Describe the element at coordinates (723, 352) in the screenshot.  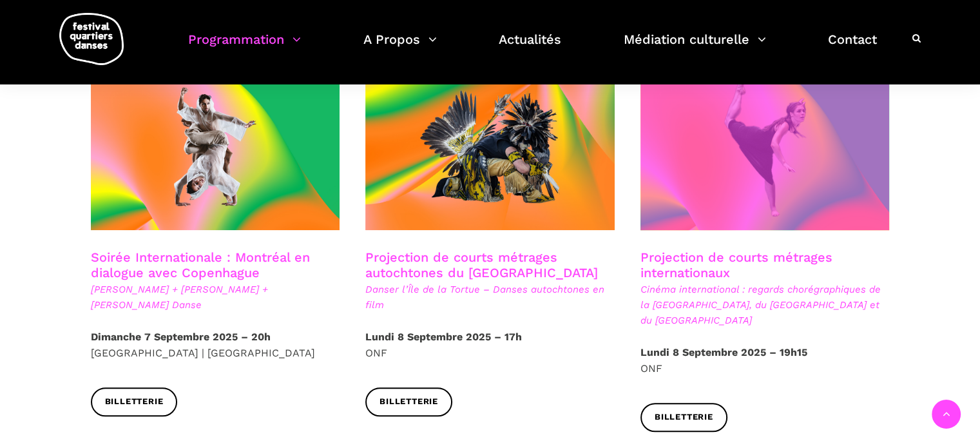
I see `strong: Lundi 8 Septembre 2025 – 19h15` at that location.